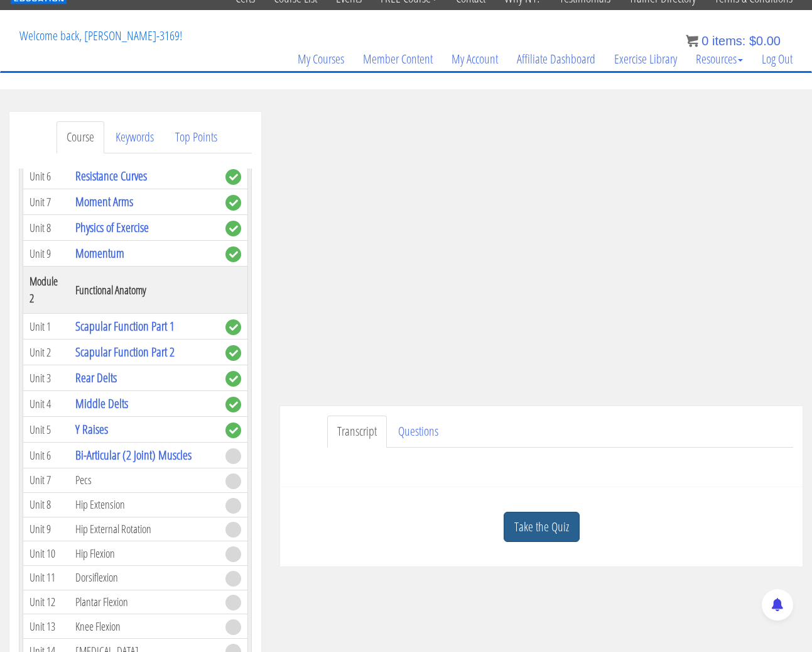 Image resolution: width=812 pixels, height=652 pixels. I want to click on td: Unit 1, so click(47, 326).